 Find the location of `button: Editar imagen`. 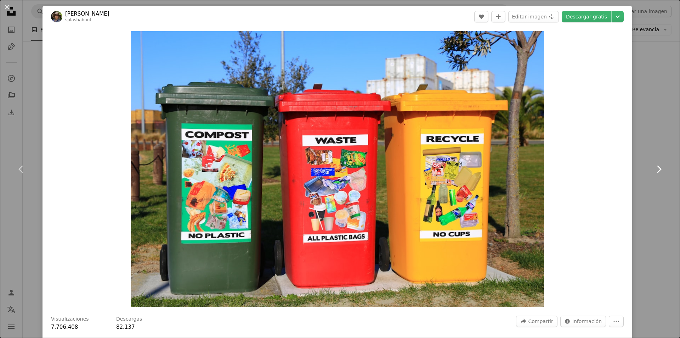

button: Editar imagen is located at coordinates (533, 17).